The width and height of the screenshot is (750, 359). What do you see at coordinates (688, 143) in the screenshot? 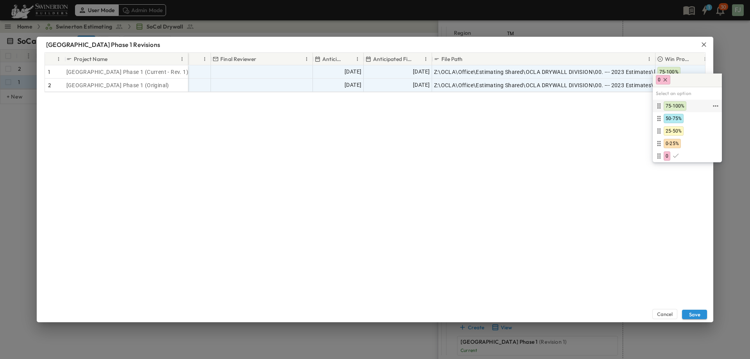
I see `div: 0-25%` at bounding box center [688, 143].